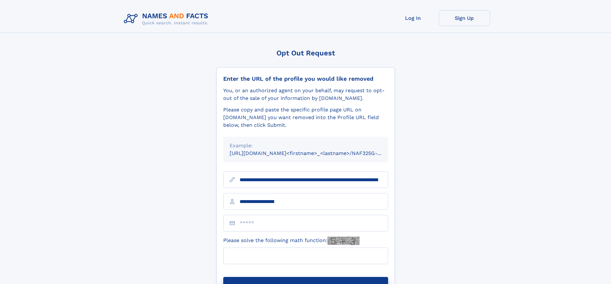 This screenshot has width=611, height=284. I want to click on div: Enter the URL of the profile you would like removed, so click(305, 79).